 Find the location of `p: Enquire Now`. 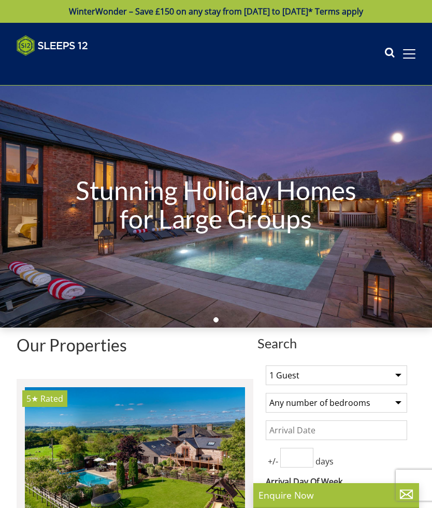

p: Enquire Now is located at coordinates (336, 495).